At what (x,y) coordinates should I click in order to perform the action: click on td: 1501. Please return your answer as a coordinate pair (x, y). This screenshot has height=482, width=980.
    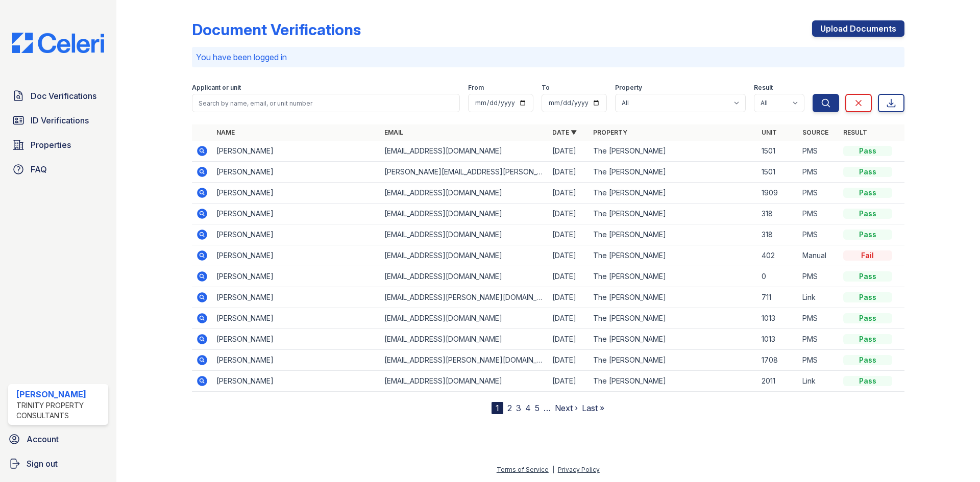
    Looking at the image, I should click on (778, 172).